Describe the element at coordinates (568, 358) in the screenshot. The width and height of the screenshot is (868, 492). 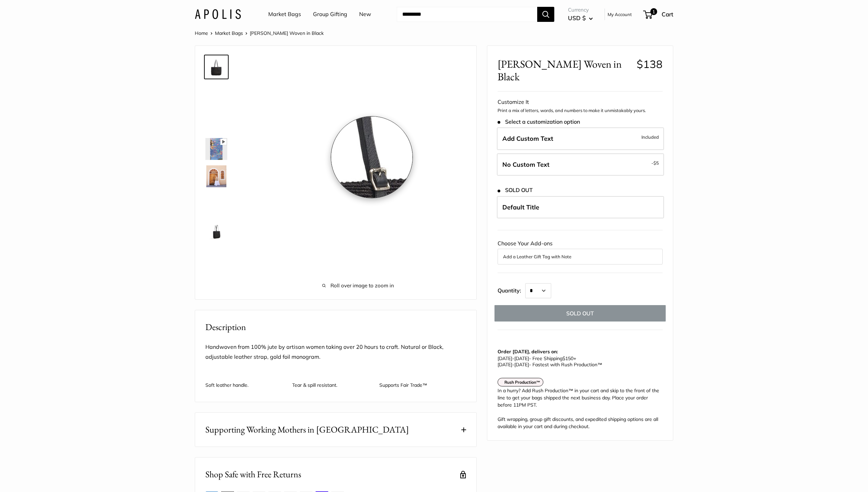
I see `span: $150` at that location.